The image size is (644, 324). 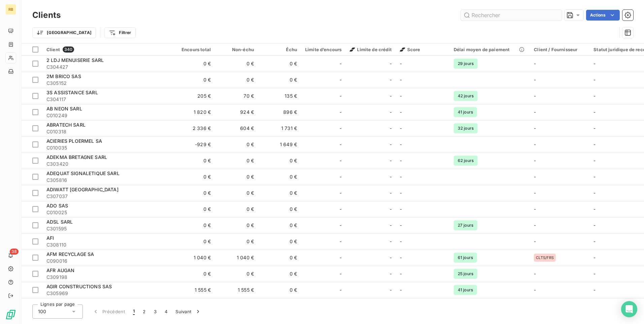 I want to click on button: Actions, so click(x=603, y=15).